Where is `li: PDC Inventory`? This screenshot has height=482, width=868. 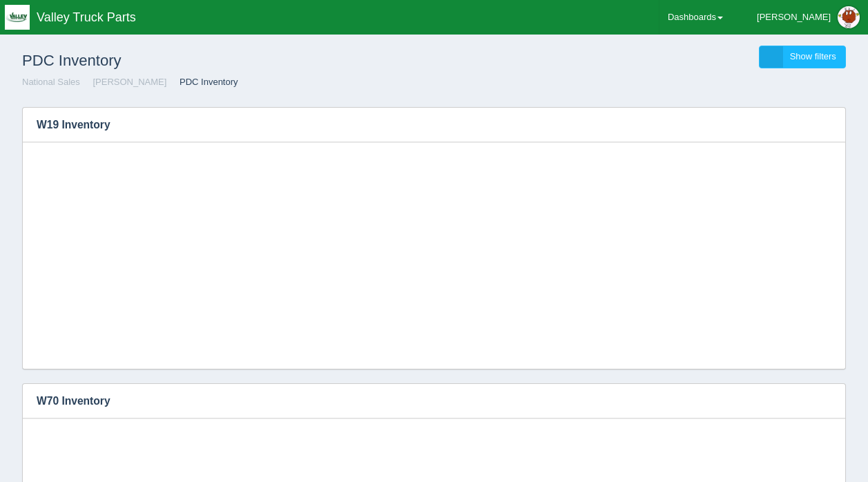
li: PDC Inventory is located at coordinates (204, 82).